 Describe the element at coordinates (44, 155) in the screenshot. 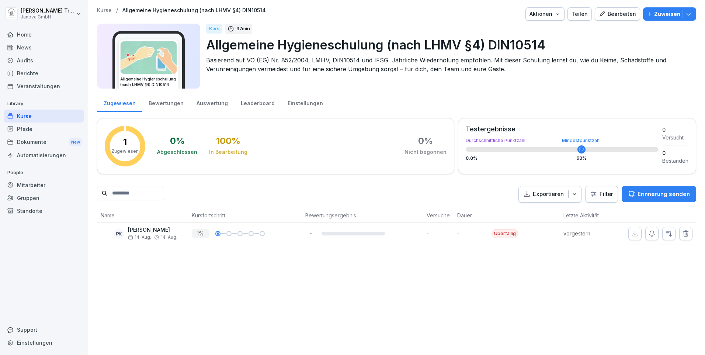

I see `div: Automatisierungen` at that location.